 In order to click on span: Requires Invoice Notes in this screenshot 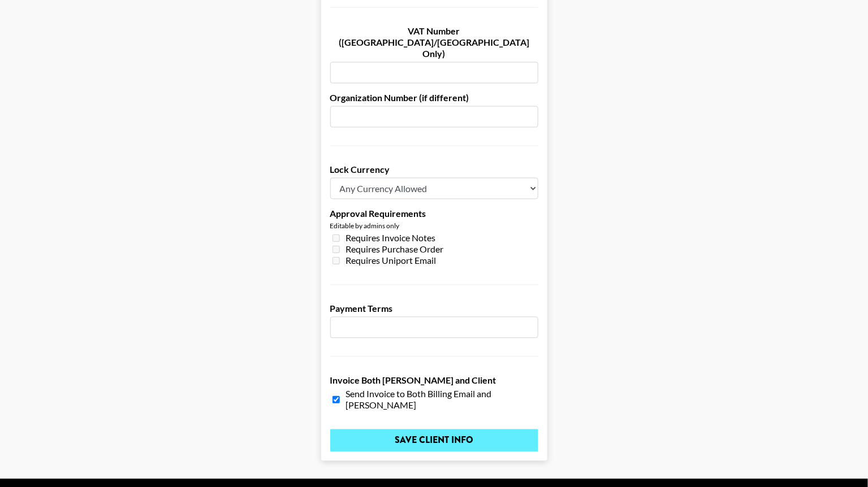, I will do `click(390, 238)`.